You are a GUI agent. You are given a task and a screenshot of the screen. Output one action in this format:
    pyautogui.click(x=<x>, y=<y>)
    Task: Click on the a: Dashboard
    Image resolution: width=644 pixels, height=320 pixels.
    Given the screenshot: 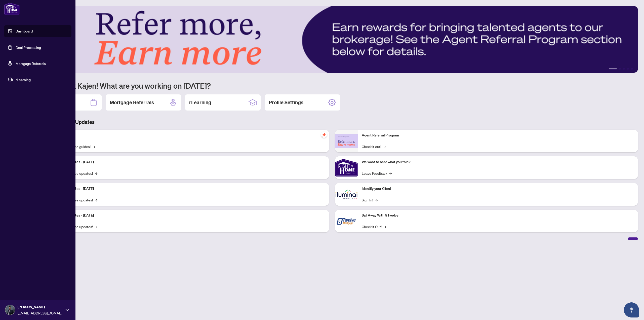 What is the action you would take?
    pyautogui.click(x=24, y=31)
    